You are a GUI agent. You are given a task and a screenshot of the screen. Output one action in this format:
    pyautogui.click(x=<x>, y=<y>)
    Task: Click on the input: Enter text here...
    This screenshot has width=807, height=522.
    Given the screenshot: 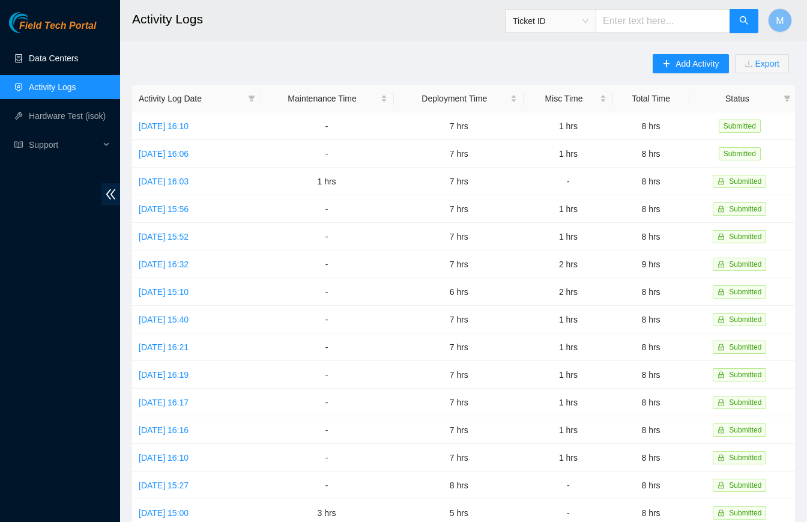 What is the action you would take?
    pyautogui.click(x=663, y=21)
    